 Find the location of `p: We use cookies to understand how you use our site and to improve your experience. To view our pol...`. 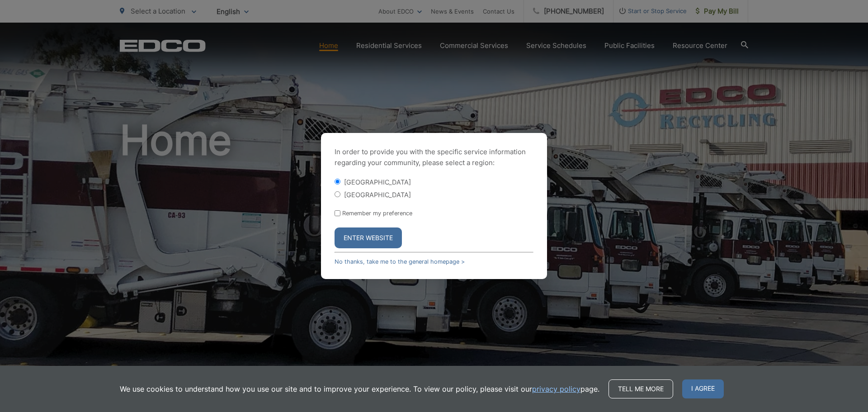

p: We use cookies to understand how you use our site and to improve your experience. To view our pol... is located at coordinates (360, 389).